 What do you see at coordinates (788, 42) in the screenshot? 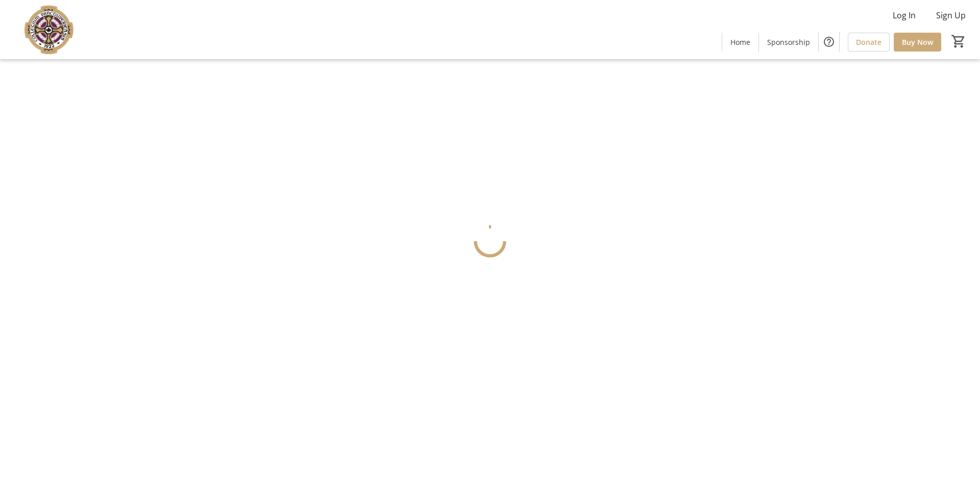
I see `span: Sponsorship` at bounding box center [788, 42].